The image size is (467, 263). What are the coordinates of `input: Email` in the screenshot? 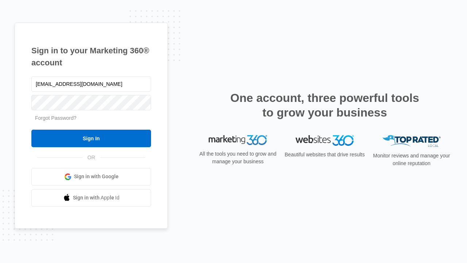 It's located at (91, 84).